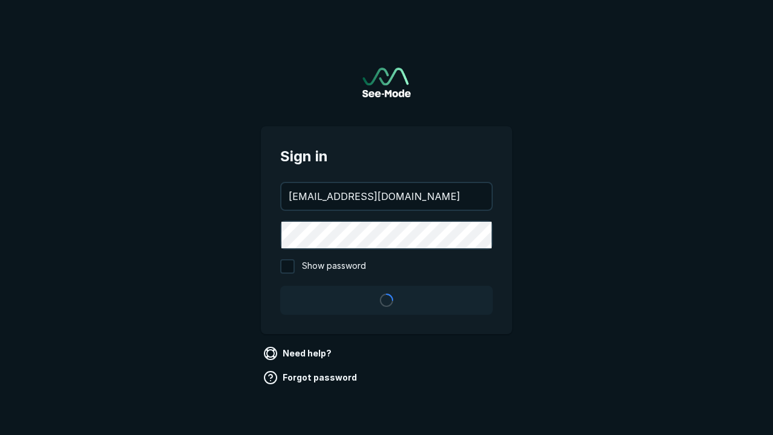 The width and height of the screenshot is (773, 435). I want to click on a: Go to sign in, so click(387, 82).